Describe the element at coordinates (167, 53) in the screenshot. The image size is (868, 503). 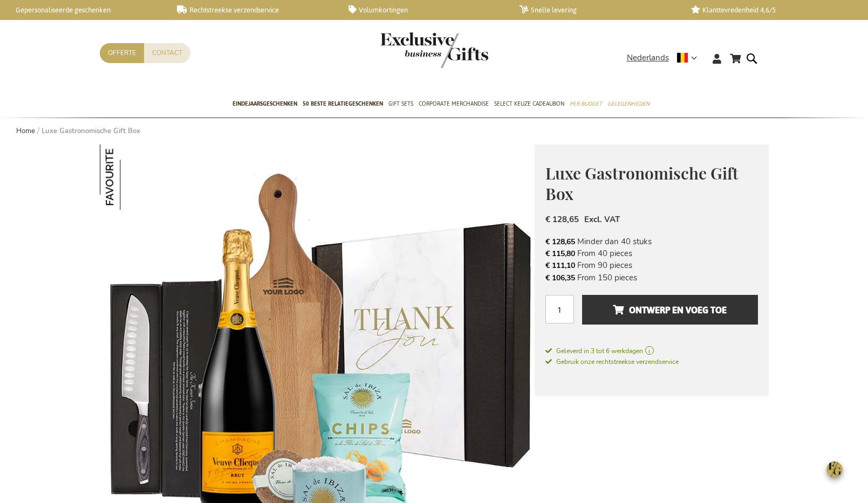
I see `a: Contact` at that location.